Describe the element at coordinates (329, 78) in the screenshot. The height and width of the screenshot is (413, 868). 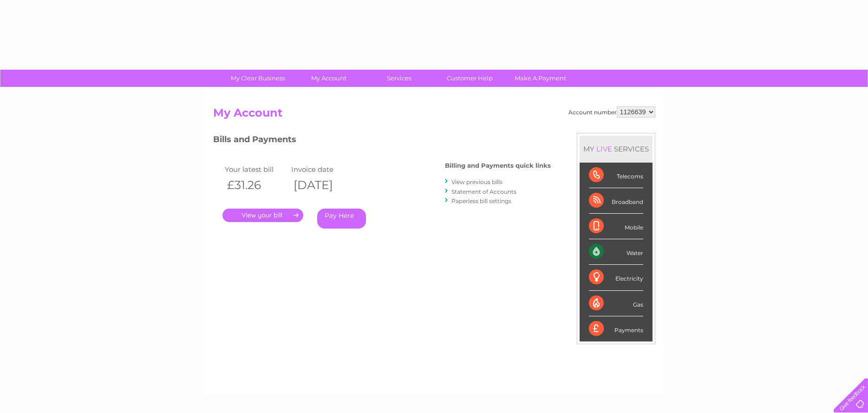
I see `a: My Account` at that location.